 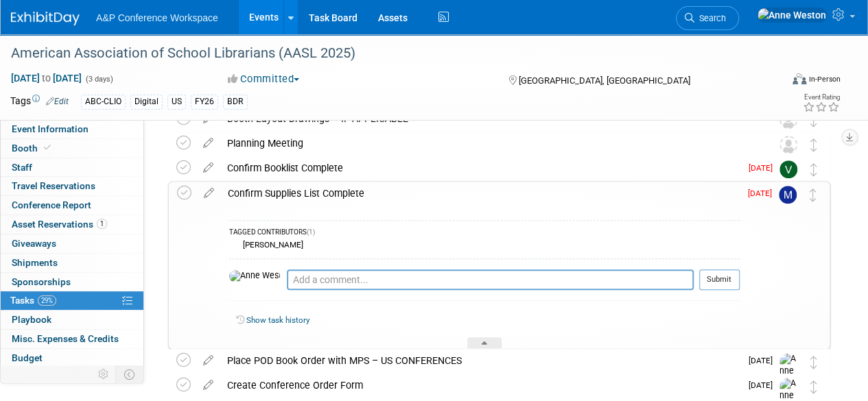 I want to click on a: Edit, so click(x=57, y=101).